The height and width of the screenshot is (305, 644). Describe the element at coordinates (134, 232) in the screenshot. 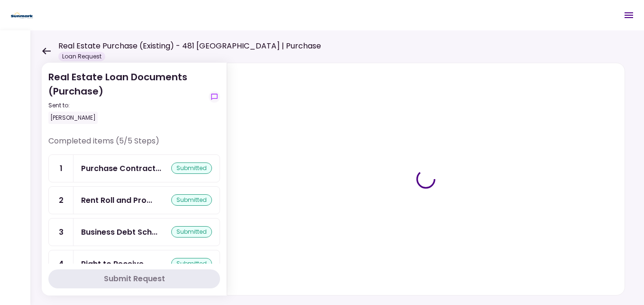

I see `a: 3Business Debt Schedulesubmitted` at that location.